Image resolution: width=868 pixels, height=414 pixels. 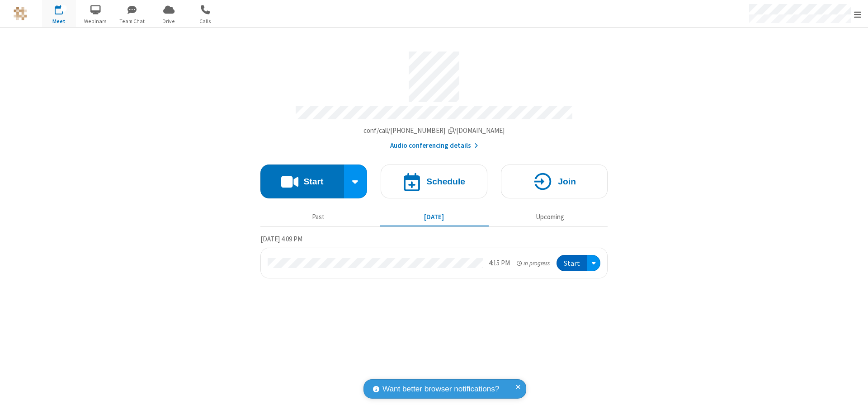 I want to click on h4: Schedule, so click(x=446, y=181).